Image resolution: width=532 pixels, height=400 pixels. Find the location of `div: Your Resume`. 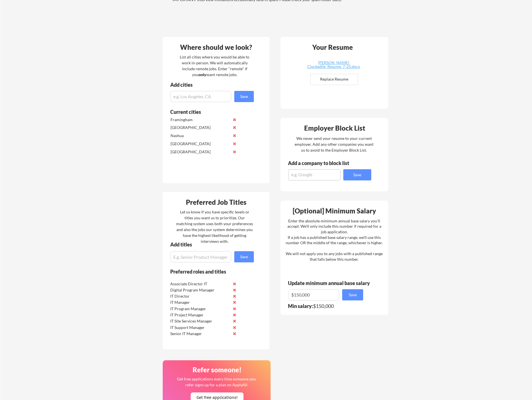

div: Your Resume is located at coordinates (332, 47).